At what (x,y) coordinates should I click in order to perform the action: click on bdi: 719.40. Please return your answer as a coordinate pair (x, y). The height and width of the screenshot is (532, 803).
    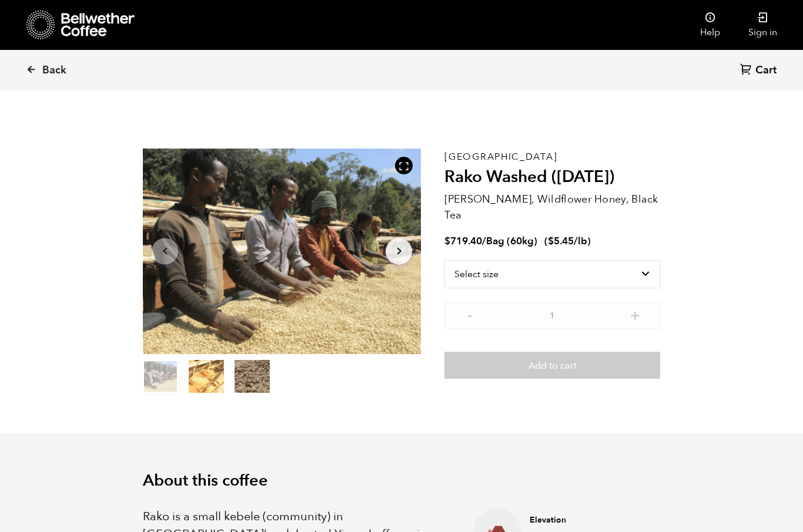
    Looking at the image, I should click on (464, 241).